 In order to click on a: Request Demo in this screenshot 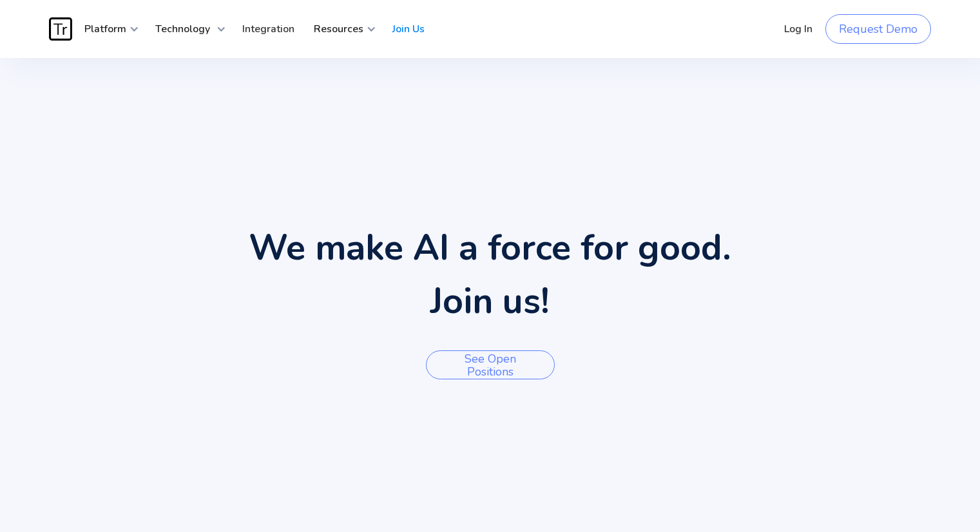, I will do `click(878, 29)`.